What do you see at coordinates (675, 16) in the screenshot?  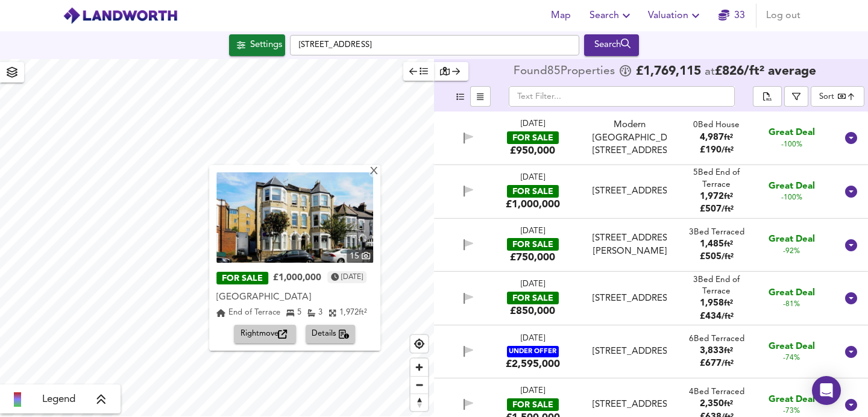 I see `span: Valuation` at bounding box center [675, 16].